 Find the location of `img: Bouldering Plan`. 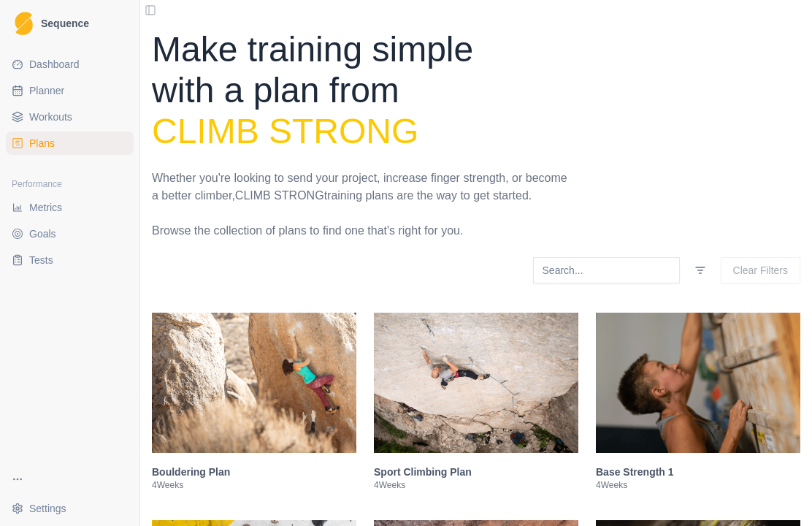

img: Bouldering Plan is located at coordinates (254, 383).